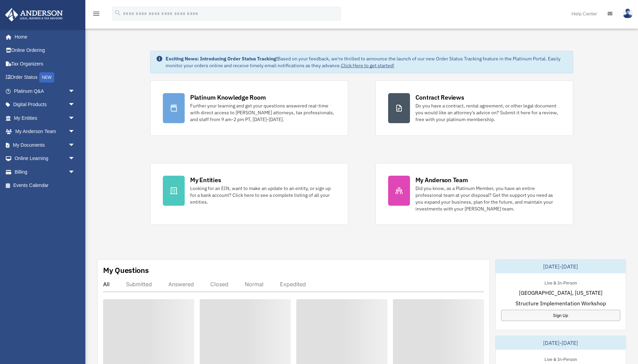  Describe the element at coordinates (45, 118) in the screenshot. I see `a: My Entitiesarrow_drop_down` at that location.